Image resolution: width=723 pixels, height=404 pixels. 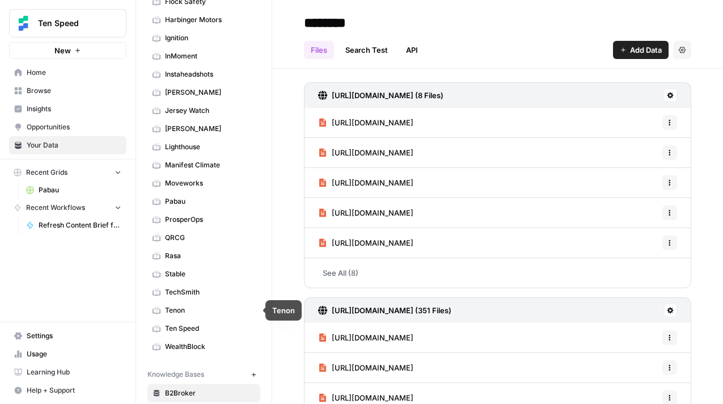 I want to click on span: Harbinger Motors, so click(x=210, y=20).